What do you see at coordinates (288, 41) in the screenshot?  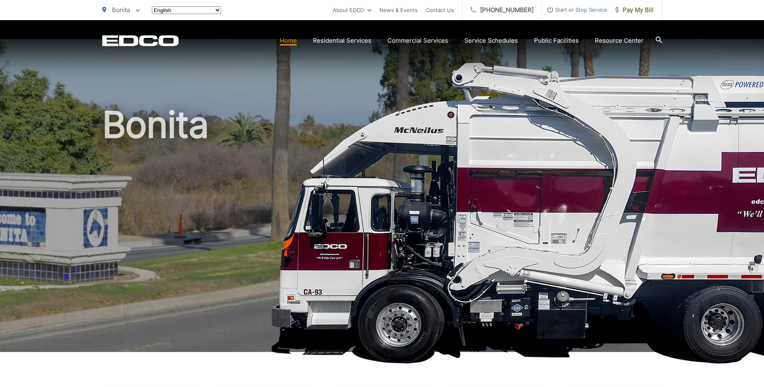 I see `a: Home` at bounding box center [288, 41].